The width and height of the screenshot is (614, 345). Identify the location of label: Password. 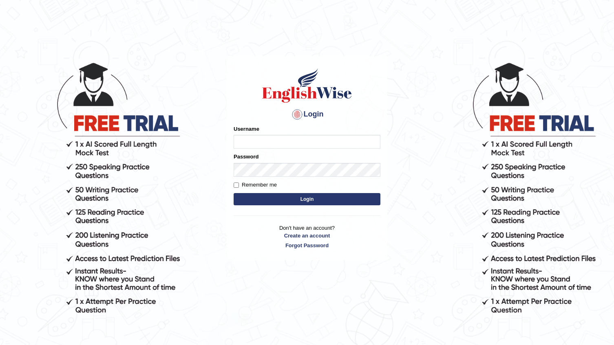
(246, 157).